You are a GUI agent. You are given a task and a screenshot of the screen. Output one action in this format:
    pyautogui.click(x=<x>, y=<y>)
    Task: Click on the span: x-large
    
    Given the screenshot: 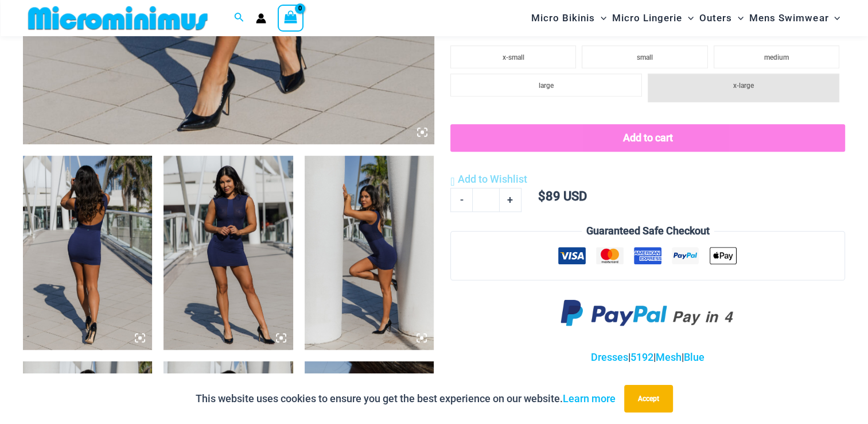 What is the action you would take?
    pyautogui.click(x=744, y=86)
    